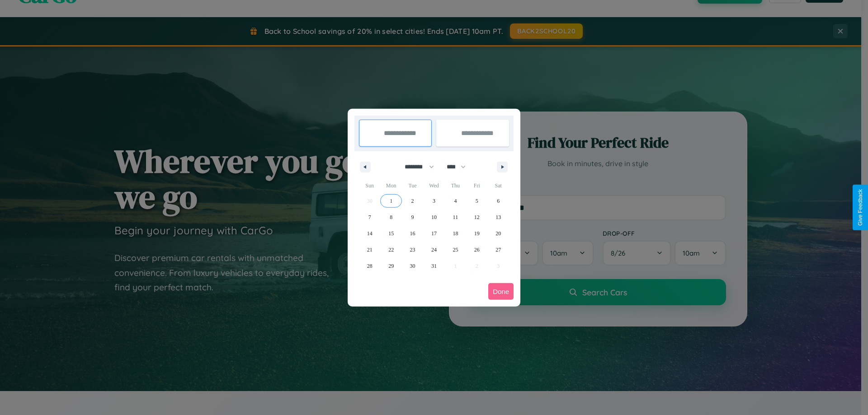 The image size is (868, 415). I want to click on button: 17, so click(434, 234).